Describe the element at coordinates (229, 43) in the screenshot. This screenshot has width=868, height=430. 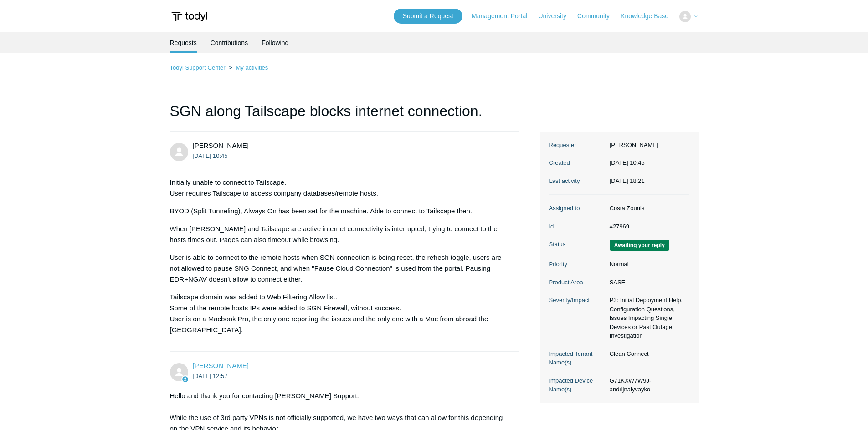
I see `a: Contributions` at that location.